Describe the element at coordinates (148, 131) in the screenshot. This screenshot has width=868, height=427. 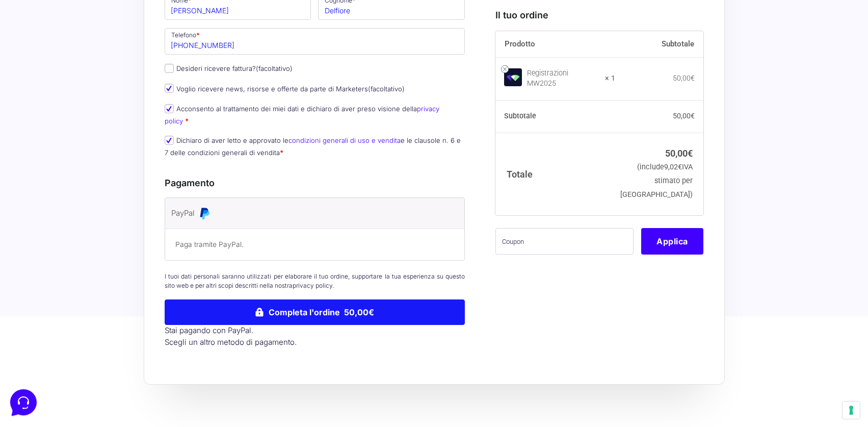
I see `a: Apri Centro Assistenza` at that location.